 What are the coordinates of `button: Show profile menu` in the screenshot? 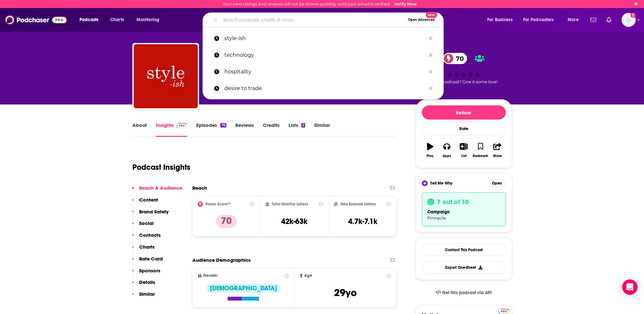 It's located at (629, 20).